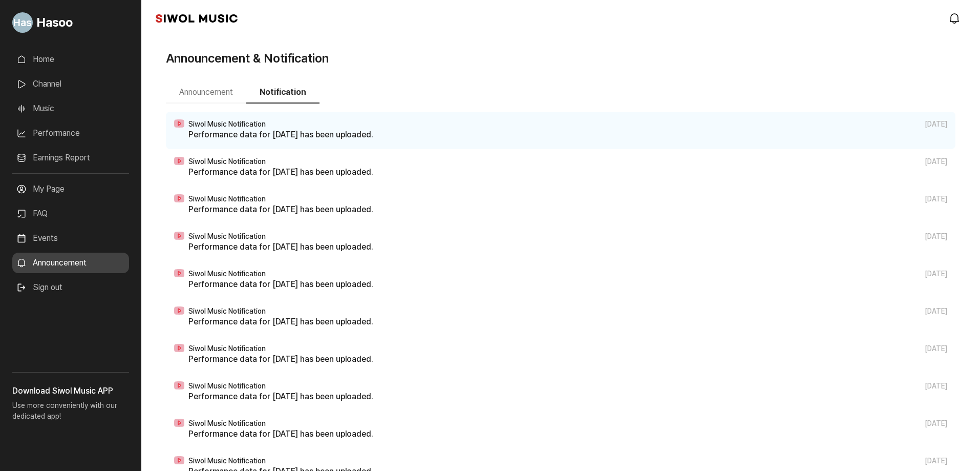 The width and height of the screenshot is (980, 471). I want to click on a: Channel, so click(71, 84).